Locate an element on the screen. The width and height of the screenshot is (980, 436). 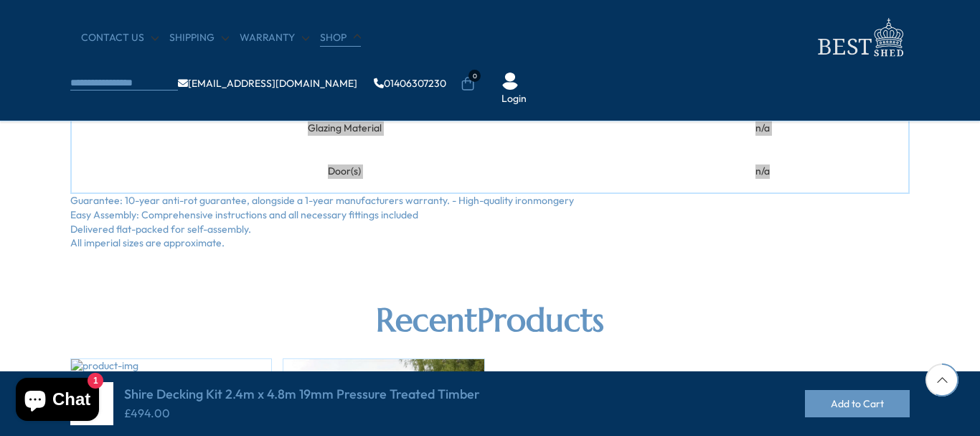
a: 0 is located at coordinates (468, 84).